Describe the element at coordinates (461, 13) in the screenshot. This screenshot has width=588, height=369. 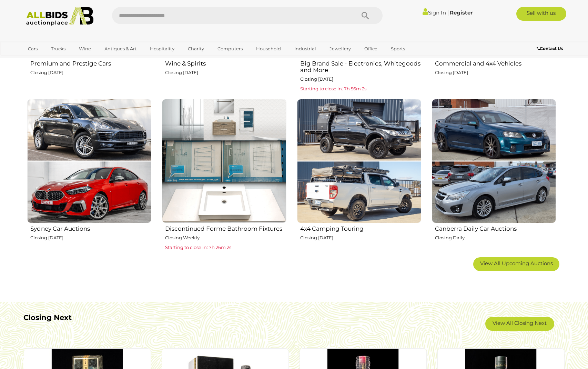
I see `a: Register` at that location.